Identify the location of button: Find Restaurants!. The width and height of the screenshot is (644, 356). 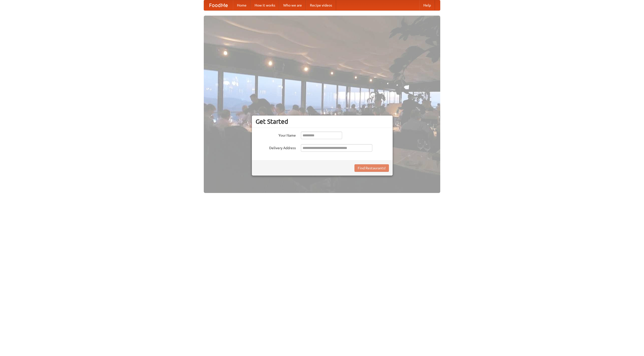
(371, 168).